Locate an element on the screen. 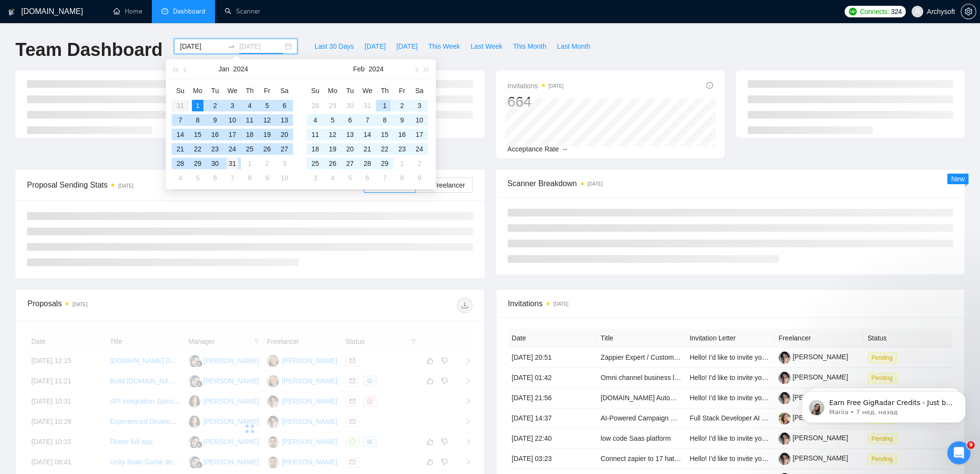 Image resolution: width=980 pixels, height=474 pixels. td: 2024-01-23 is located at coordinates (215, 149).